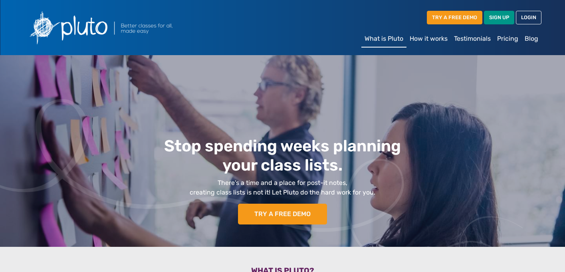 Image resolution: width=565 pixels, height=272 pixels. Describe the element at coordinates (508, 39) in the screenshot. I see `a: Pricing` at that location.